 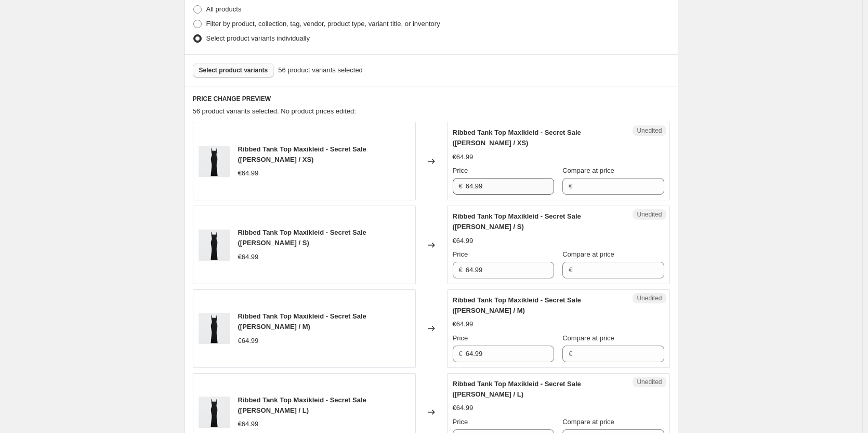 I want to click on span: Filter by product, collection, tag, vendor, product type, variant title, or inventory, so click(x=323, y=23).